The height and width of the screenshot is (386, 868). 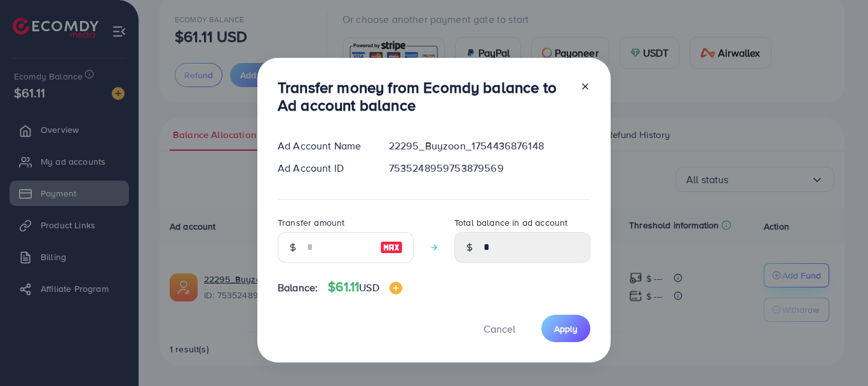 What do you see at coordinates (311, 223) in the screenshot?
I see `label: Transfer amount` at bounding box center [311, 223].